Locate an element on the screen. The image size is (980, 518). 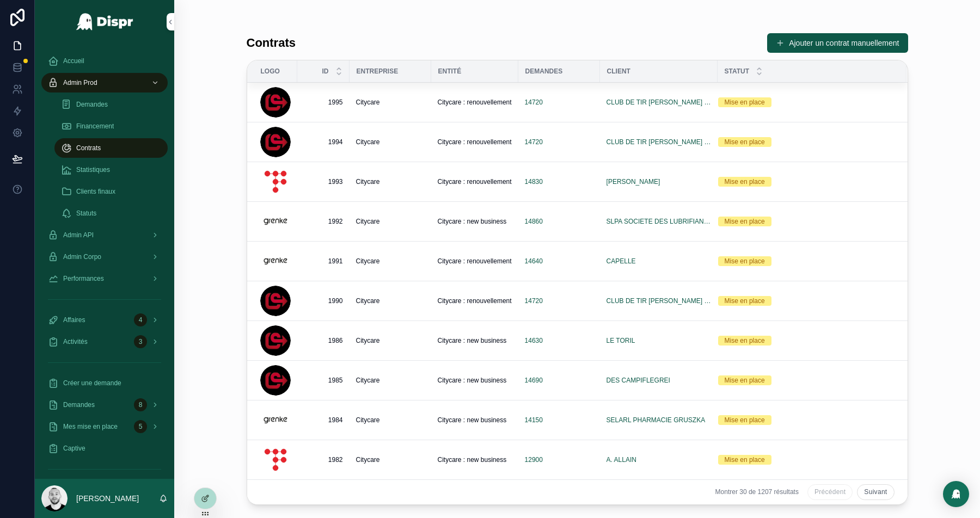
a: LE TORIL is located at coordinates (659, 340).